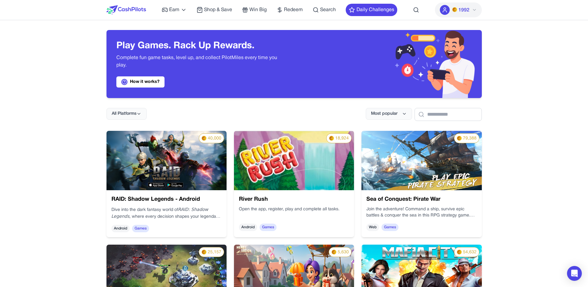 This screenshot has height=287, width=588. Describe the element at coordinates (470, 252) in the screenshot. I see `span: 54,632` at that location.